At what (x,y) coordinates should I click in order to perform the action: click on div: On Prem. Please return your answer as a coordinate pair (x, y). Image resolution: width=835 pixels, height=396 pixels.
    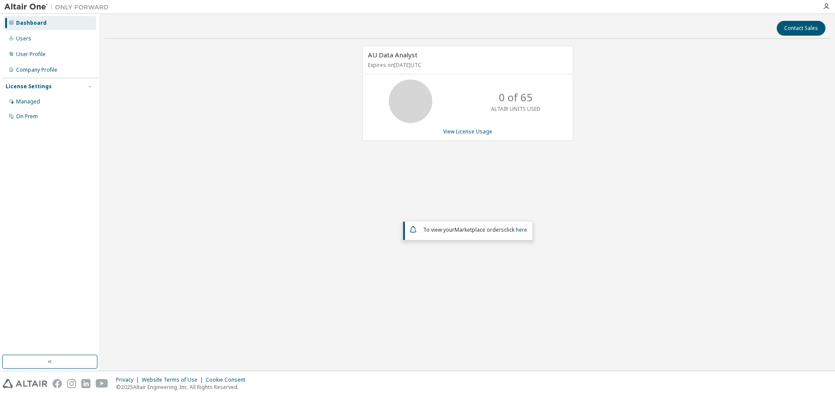
    Looking at the image, I should click on (27, 117).